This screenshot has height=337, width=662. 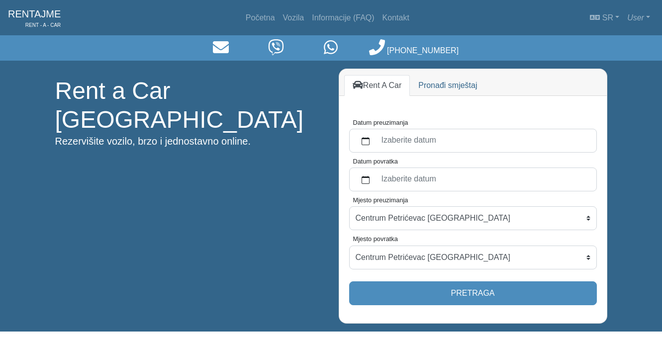 What do you see at coordinates (447, 86) in the screenshot?
I see `a: Pronađi smještaj` at bounding box center [447, 86].